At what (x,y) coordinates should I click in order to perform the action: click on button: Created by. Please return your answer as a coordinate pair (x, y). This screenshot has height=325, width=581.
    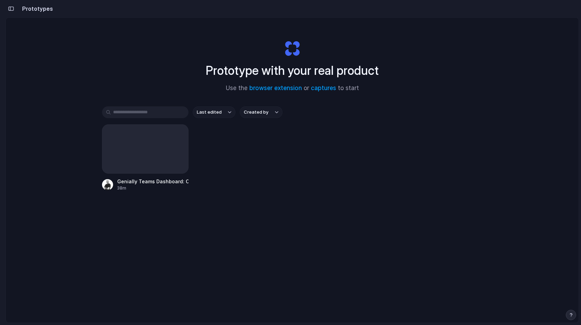
    Looking at the image, I should click on (261, 112).